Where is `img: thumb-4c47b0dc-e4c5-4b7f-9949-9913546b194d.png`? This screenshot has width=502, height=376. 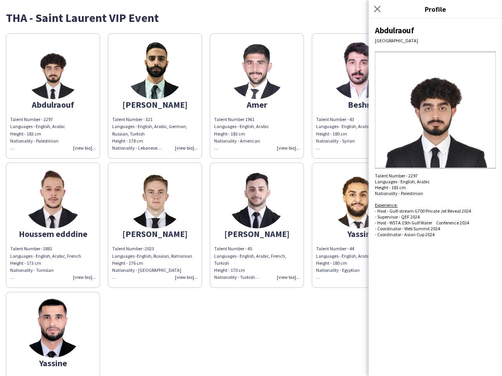
img: thumb-4c47b0dc-e4c5-4b7f-9949-9913546b194d.png is located at coordinates (53, 199).